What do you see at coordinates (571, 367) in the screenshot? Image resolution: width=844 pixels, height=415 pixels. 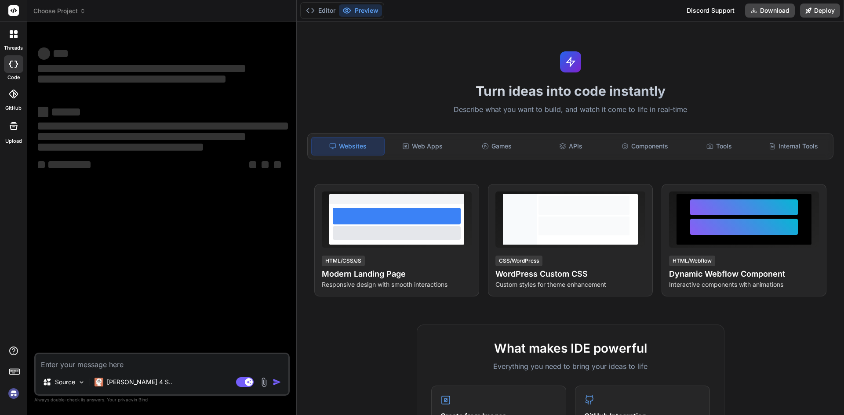 I see `p: Everything you need to bring your ideas to life` at bounding box center [571, 367].